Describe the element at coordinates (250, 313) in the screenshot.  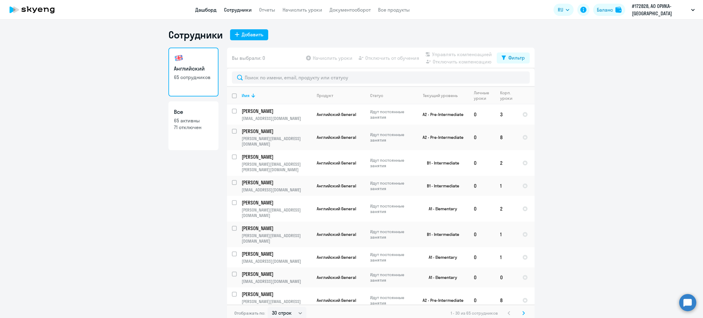
I see `span: Отображать по:` at that location.